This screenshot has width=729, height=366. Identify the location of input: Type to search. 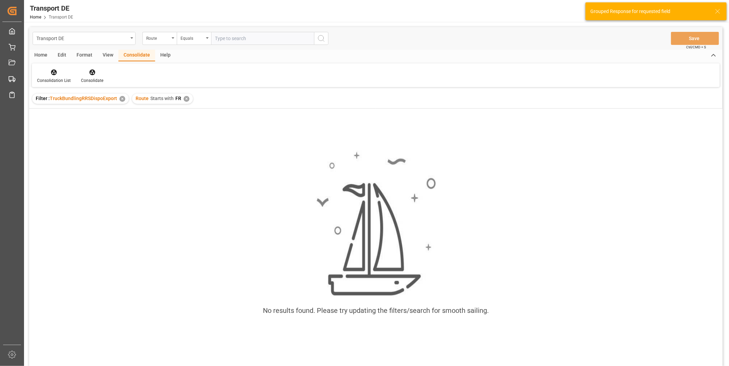
(262, 38).